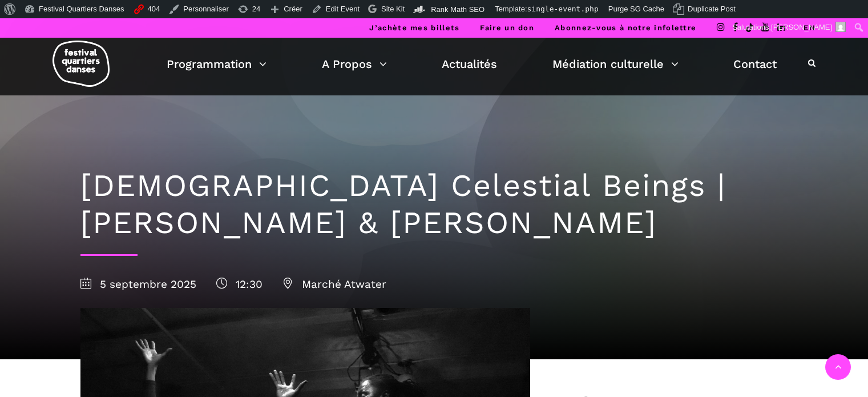  What do you see at coordinates (81, 64) in the screenshot?
I see `img: logo-fqd-med` at bounding box center [81, 64].